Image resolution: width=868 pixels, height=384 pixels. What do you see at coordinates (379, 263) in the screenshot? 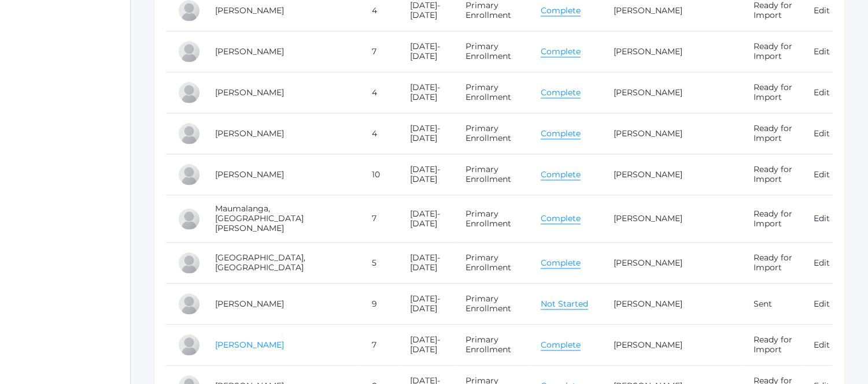
I see `td: 5` at bounding box center [379, 263].